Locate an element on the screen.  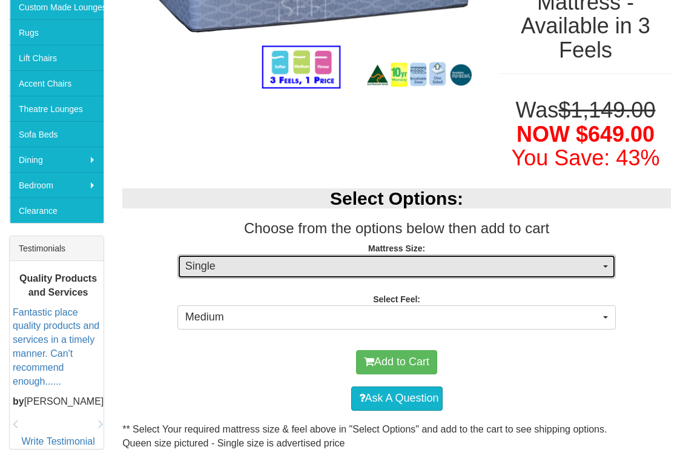
b: Quality Products and Services is located at coordinates (58, 285).